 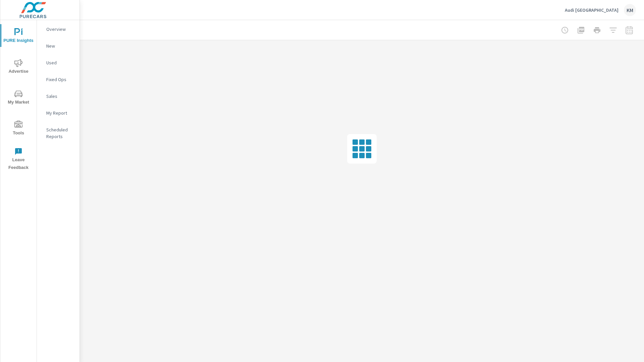 I want to click on div: My Report, so click(x=58, y=113).